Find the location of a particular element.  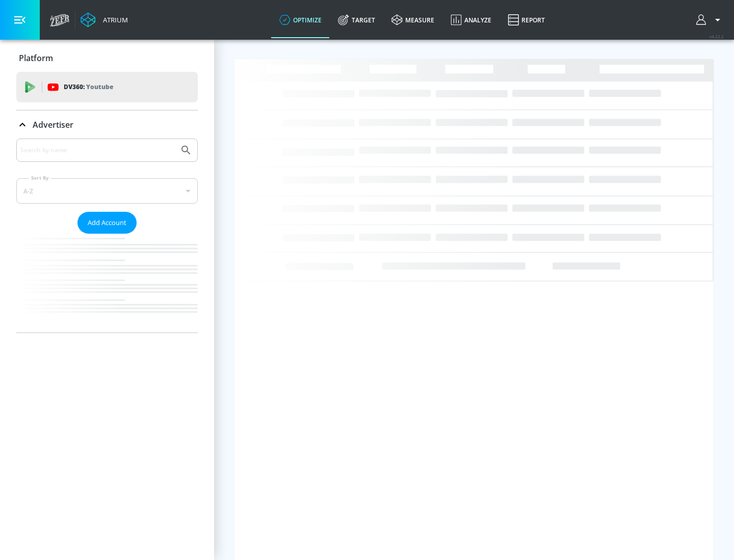

nav: list of Advertiser is located at coordinates (107, 283).